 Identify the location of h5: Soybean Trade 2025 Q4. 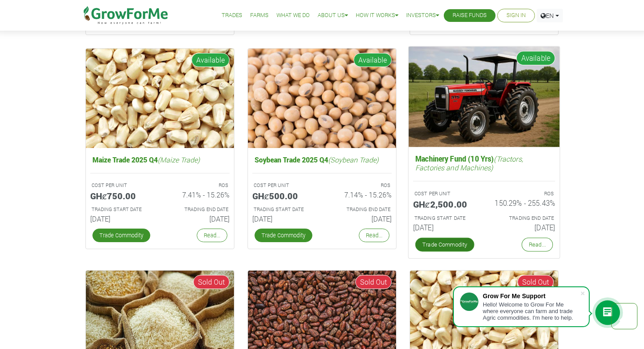
(322, 159).